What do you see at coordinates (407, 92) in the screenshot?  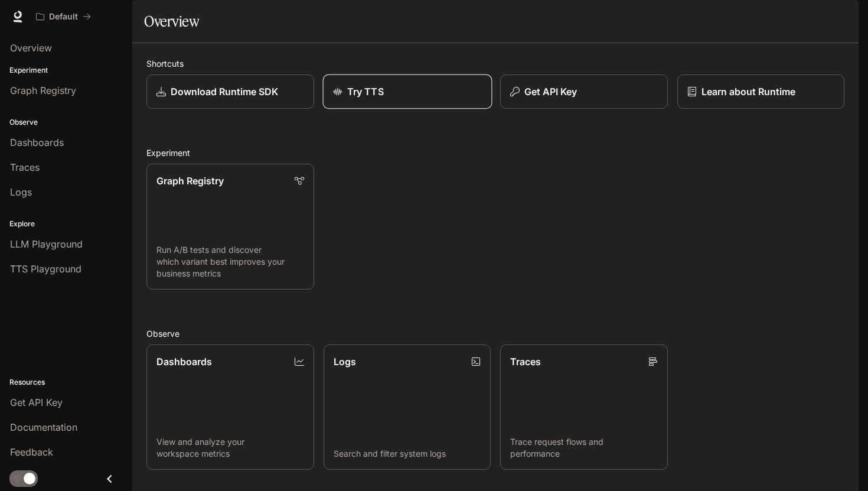 I see `a: Try TTS` at bounding box center [407, 92].